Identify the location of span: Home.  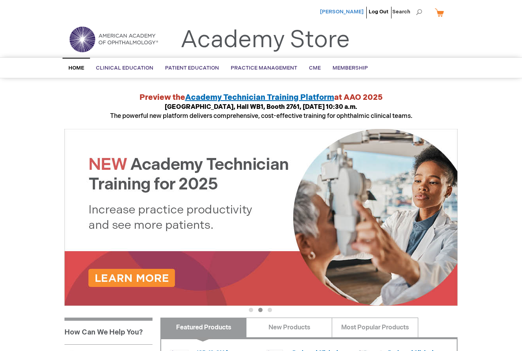
(76, 68).